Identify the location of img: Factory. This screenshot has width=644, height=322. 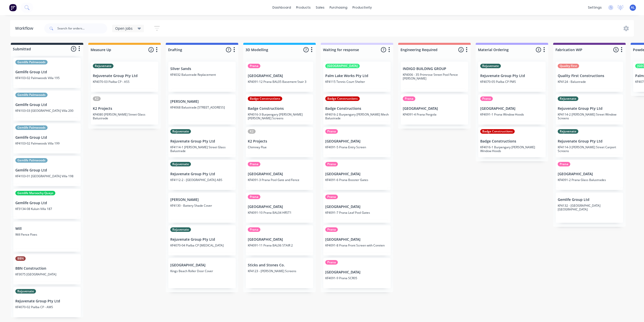
(13, 7).